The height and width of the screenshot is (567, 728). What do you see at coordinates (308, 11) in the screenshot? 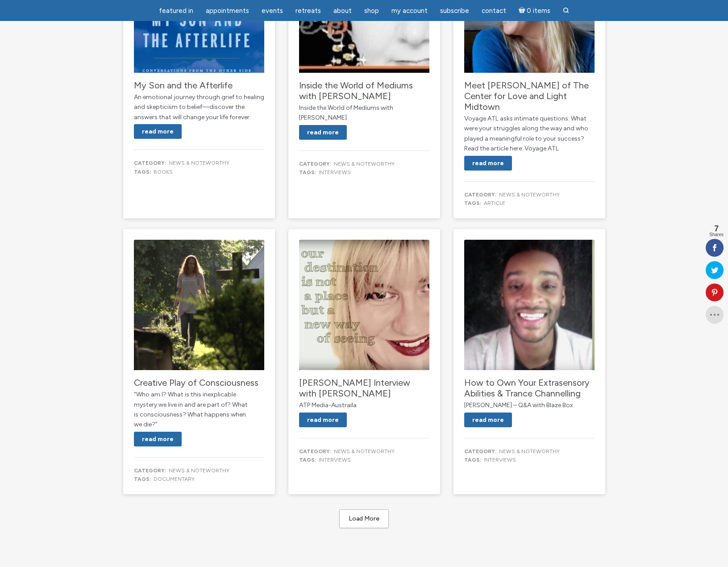
I see `span: Retreats` at bounding box center [308, 11].